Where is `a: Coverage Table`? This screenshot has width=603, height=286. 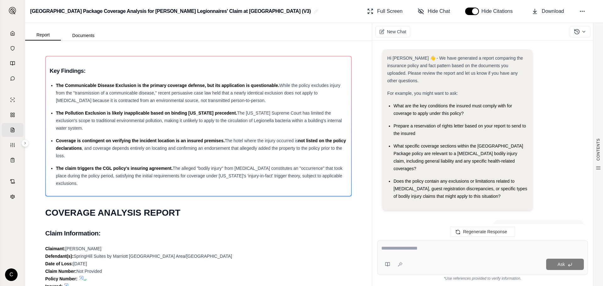 a: Coverage Table is located at coordinates (13, 160).